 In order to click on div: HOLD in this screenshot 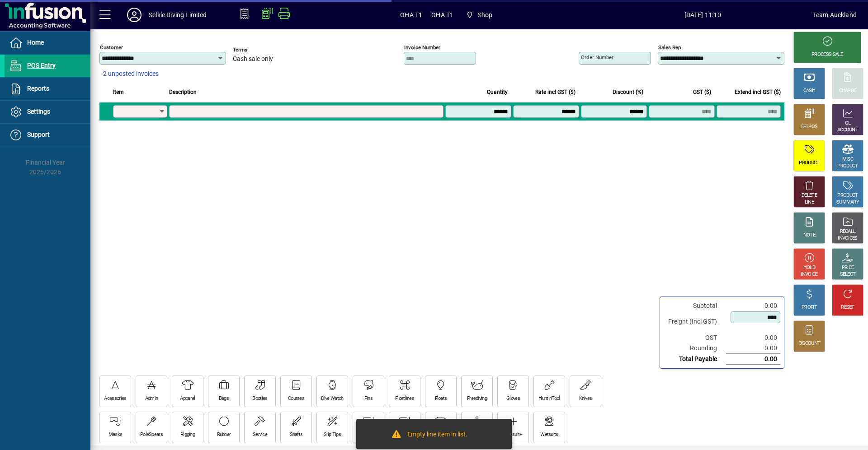, I will do `click(809, 268)`.